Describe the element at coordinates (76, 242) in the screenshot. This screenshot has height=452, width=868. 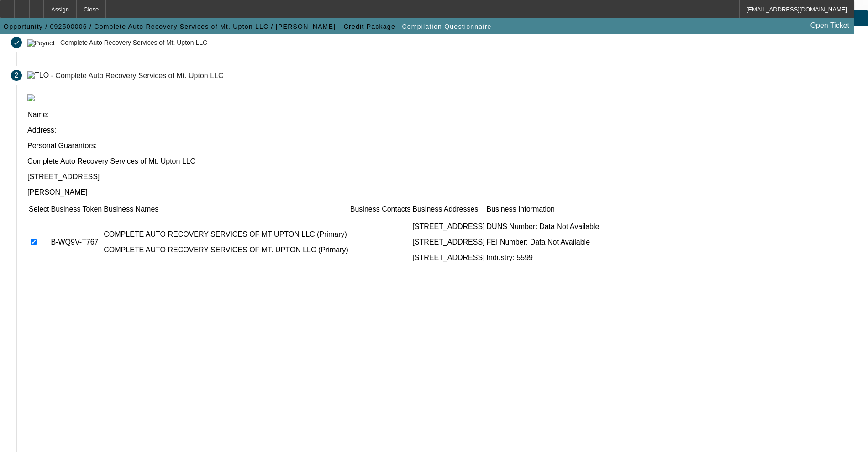
I see `td: B-WQ9V-T767` at that location.